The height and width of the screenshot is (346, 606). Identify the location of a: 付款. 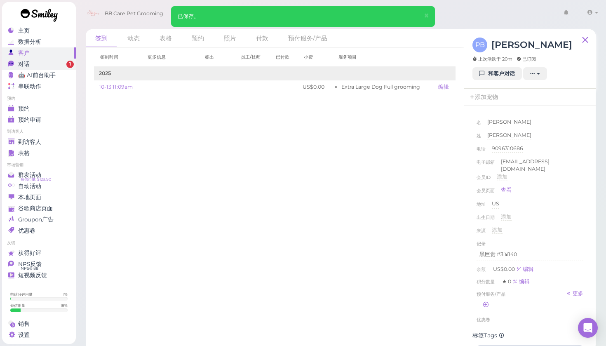
(262, 38).